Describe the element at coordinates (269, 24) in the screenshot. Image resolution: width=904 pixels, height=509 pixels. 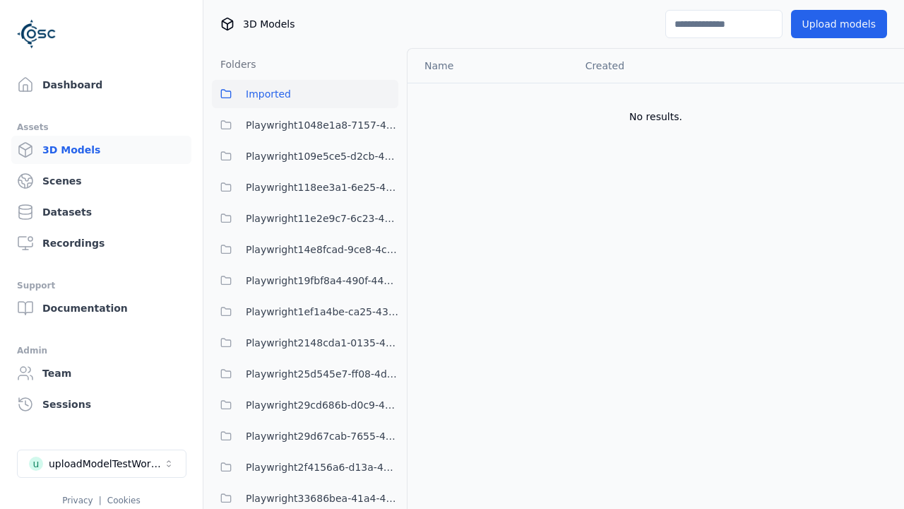
I see `span: 3D Models` at that location.